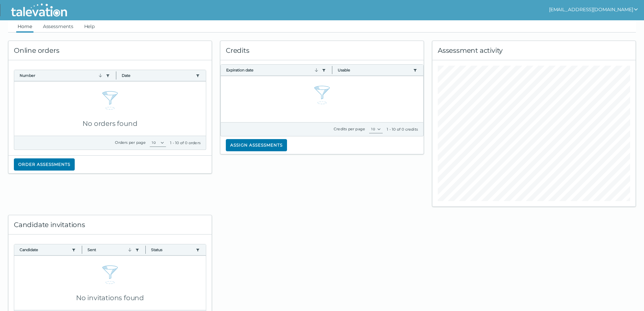 The height and width of the screenshot is (311, 644). What do you see at coordinates (374, 70) in the screenshot?
I see `button: Usable` at bounding box center [374, 70].